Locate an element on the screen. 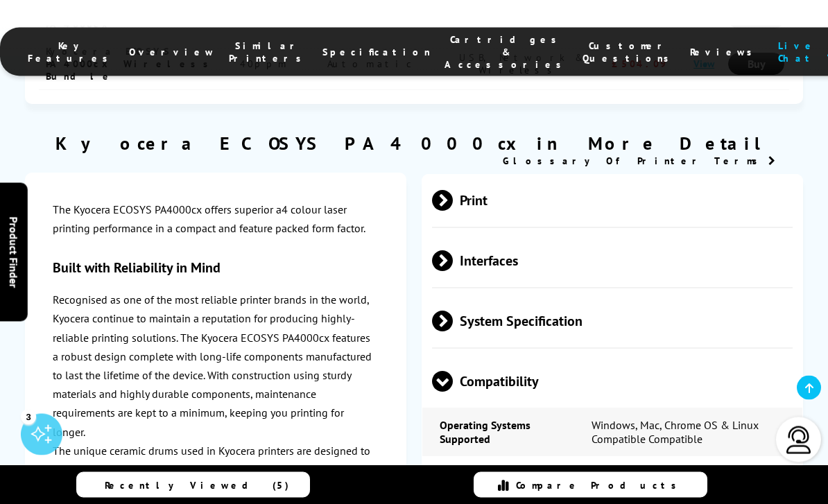 This screenshot has height=504, width=828. span: Compatibility is located at coordinates (612, 382).